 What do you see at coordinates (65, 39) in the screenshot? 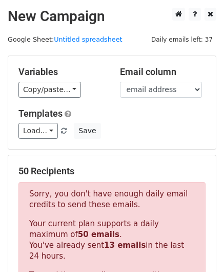
I see `small: Google Sheet:` at bounding box center [65, 39].